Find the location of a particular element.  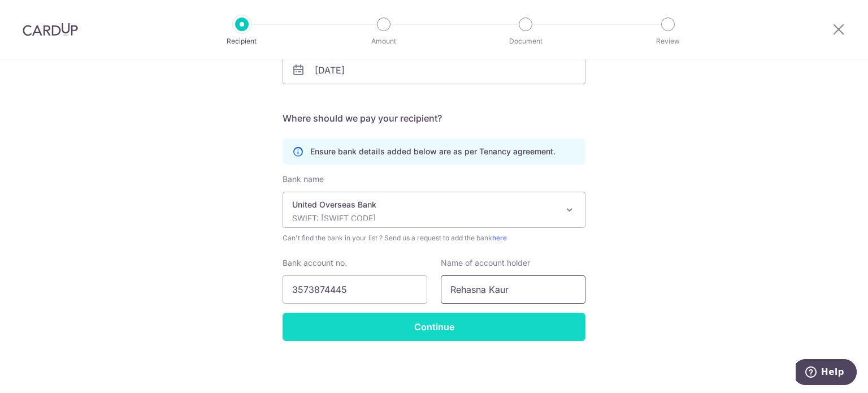

label: Name of account holder is located at coordinates (486, 263).